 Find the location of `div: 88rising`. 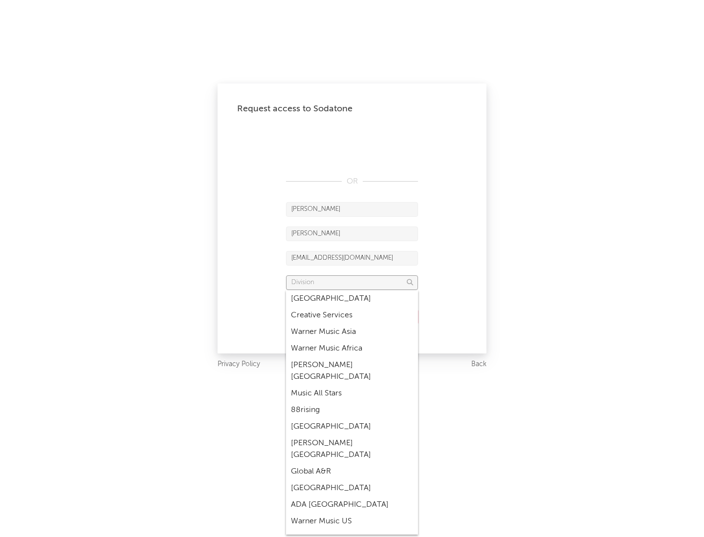

div: 88rising is located at coordinates (352, 410).